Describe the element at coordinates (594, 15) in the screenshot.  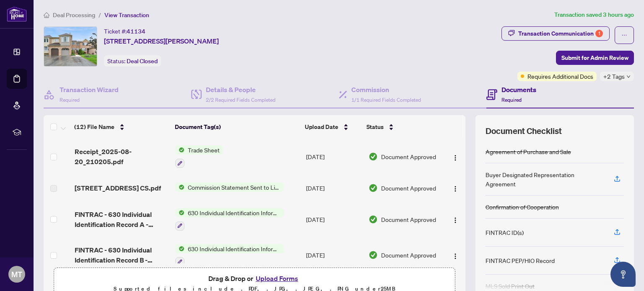
I see `article: Transaction saved 3 hours ago` at that location.